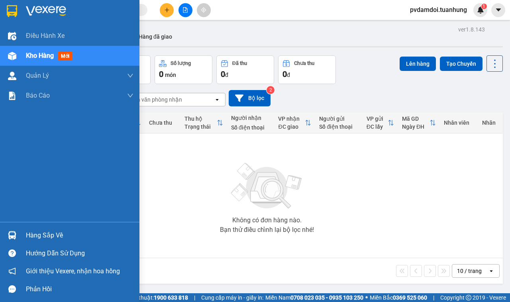  Describe the element at coordinates (459, 123) in the screenshot. I see `div: Nhân viên` at that location.